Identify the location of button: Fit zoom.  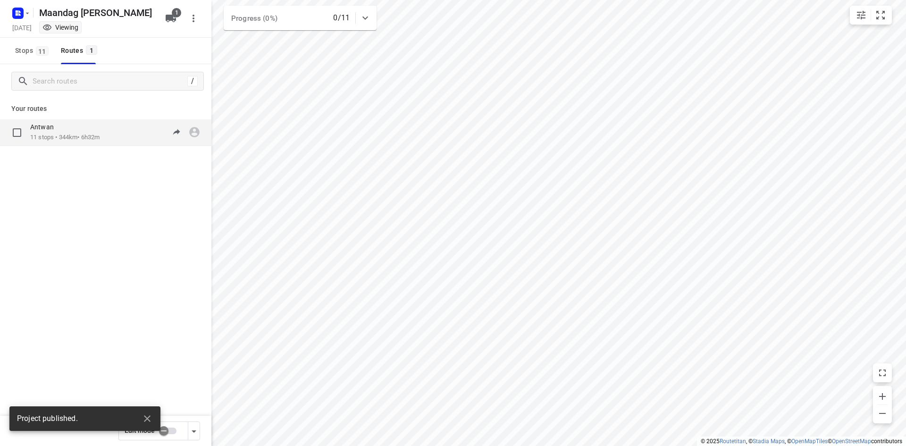
(881, 15).